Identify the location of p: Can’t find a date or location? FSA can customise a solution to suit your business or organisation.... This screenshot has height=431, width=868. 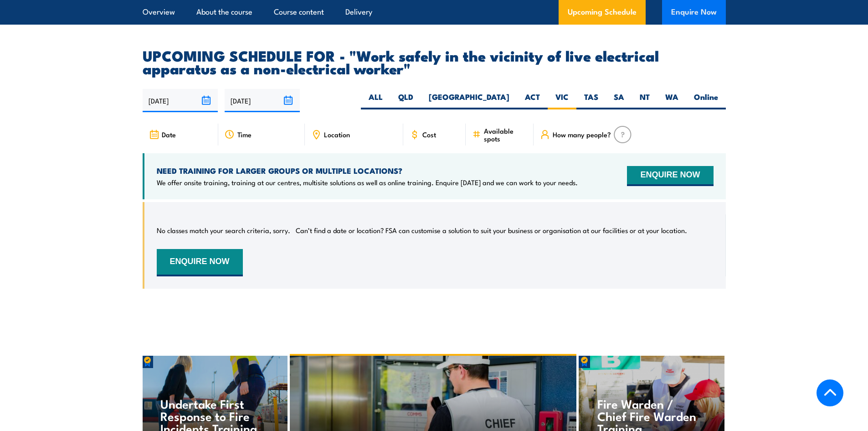
(491, 230).